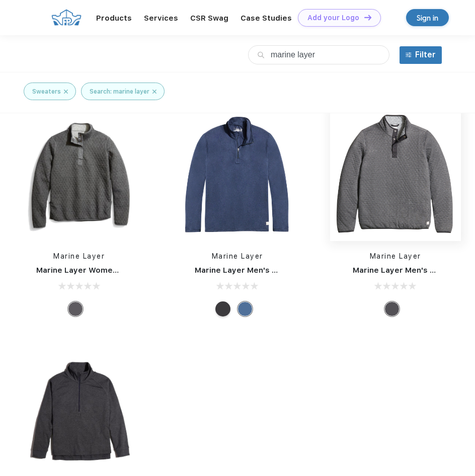  What do you see at coordinates (261, 55) in the screenshot?
I see `img: search.svg` at bounding box center [261, 55].